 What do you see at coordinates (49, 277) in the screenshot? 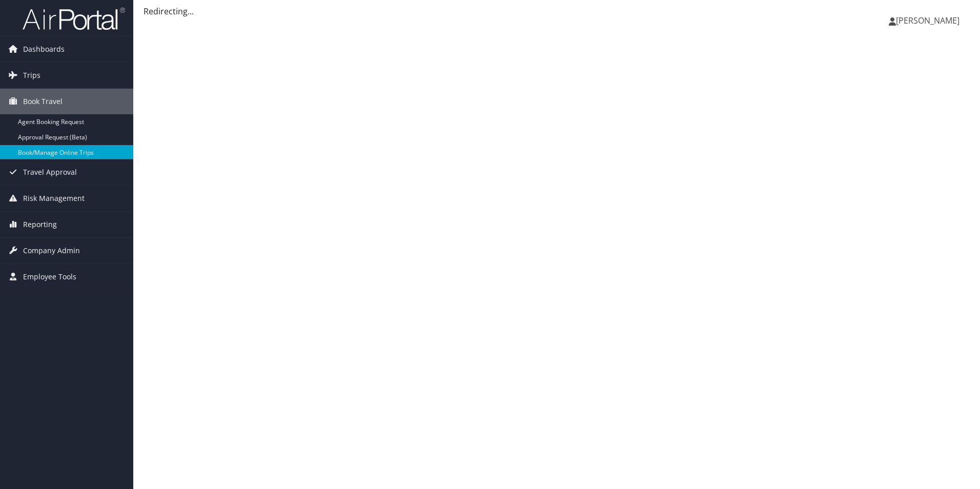
I see `span: Employee Tools` at bounding box center [49, 277].